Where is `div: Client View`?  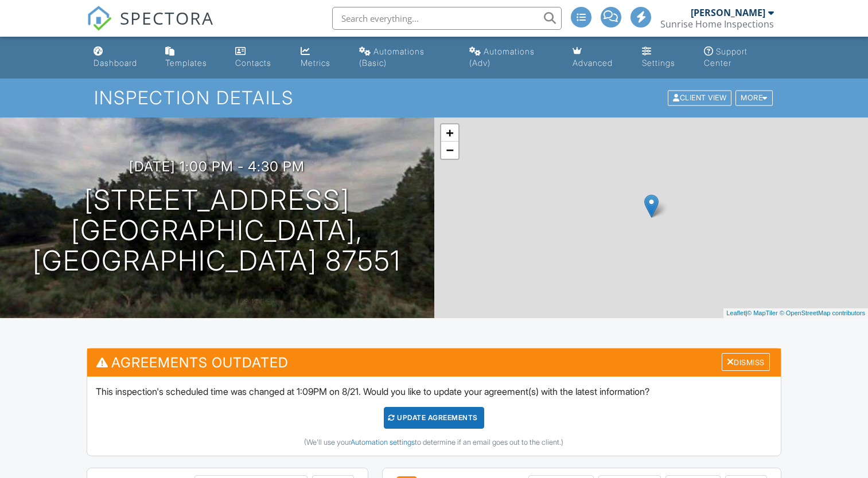 div: Client View is located at coordinates (699, 98).